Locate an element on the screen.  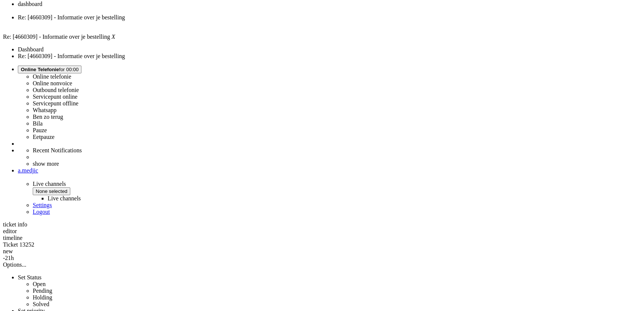
a: a.medjic is located at coordinates (330, 170).